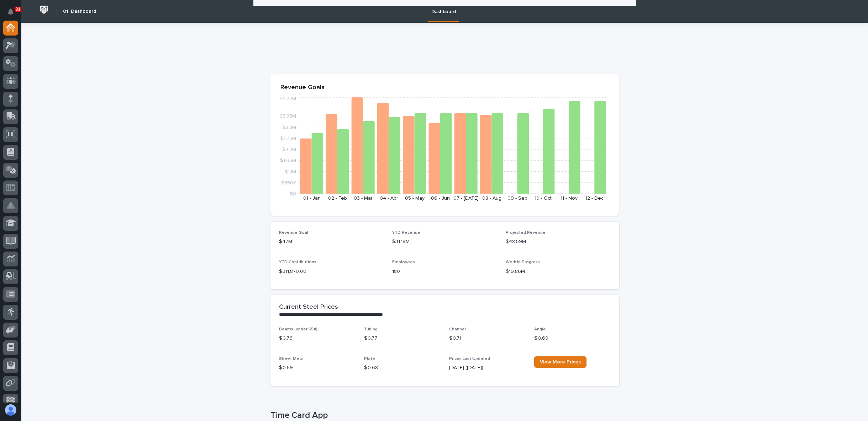  Describe the element at coordinates (331, 272) in the screenshot. I see `p: $ 311,870.00` at that location.